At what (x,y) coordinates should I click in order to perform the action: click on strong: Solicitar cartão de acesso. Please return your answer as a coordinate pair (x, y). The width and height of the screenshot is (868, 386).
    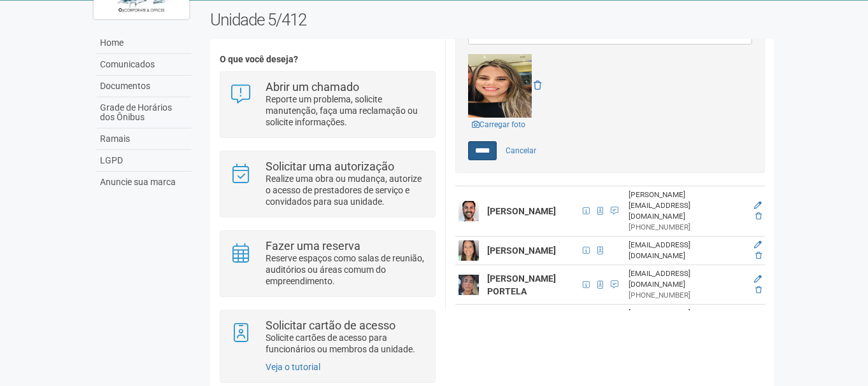
    Looking at the image, I should click on (331, 325).